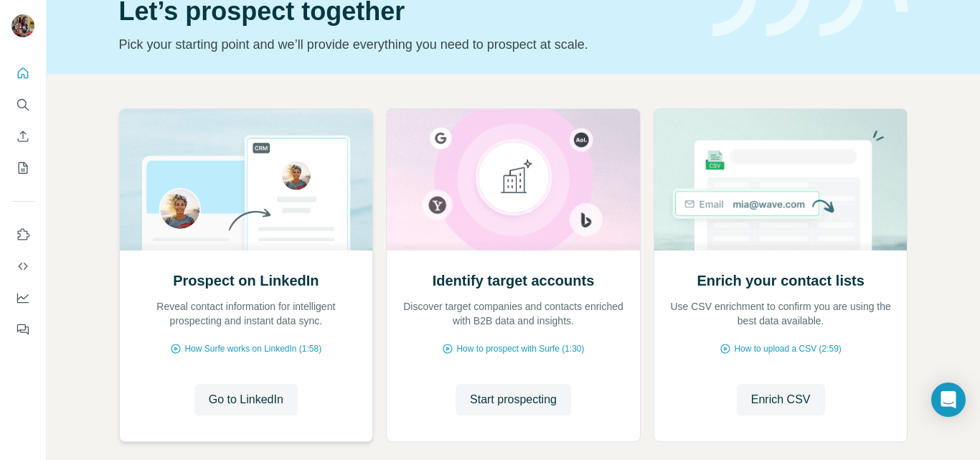 Image resolution: width=980 pixels, height=460 pixels. I want to click on button: My lists, so click(23, 168).